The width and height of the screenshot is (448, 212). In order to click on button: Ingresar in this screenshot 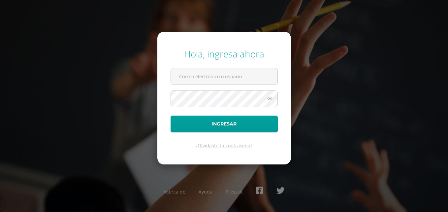, I will do `click(224, 124)`.